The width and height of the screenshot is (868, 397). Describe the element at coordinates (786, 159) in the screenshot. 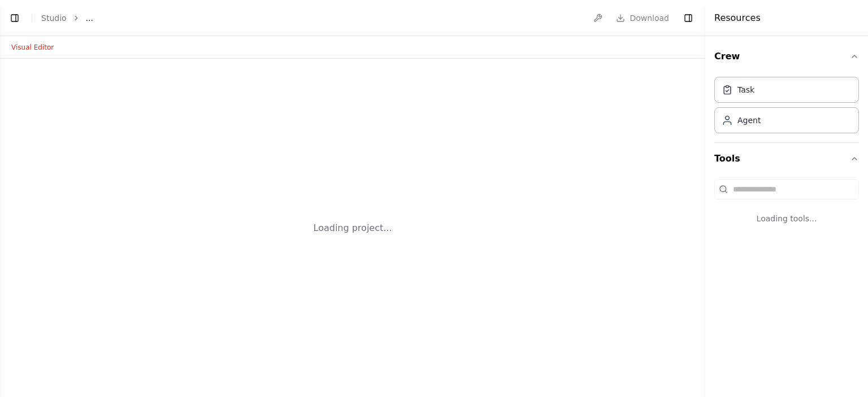

I see `button: Tools` at that location.